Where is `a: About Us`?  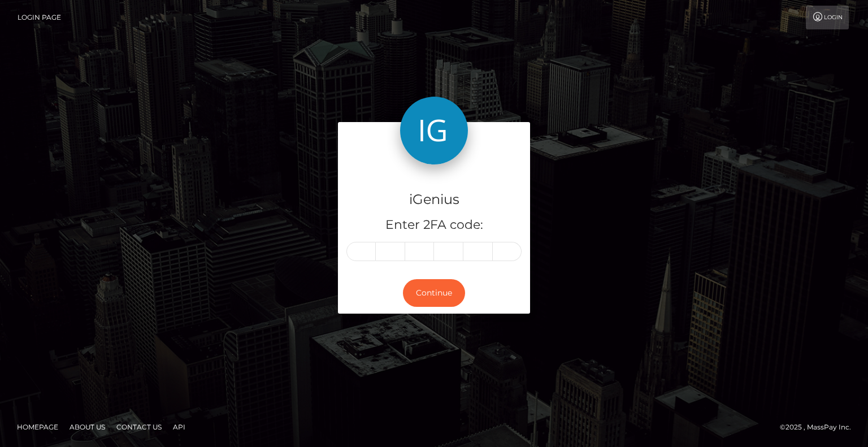
a: About Us is located at coordinates (87, 426).